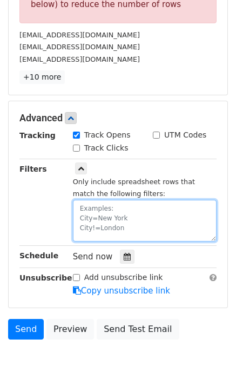  I want to click on a: Preview, so click(70, 329).